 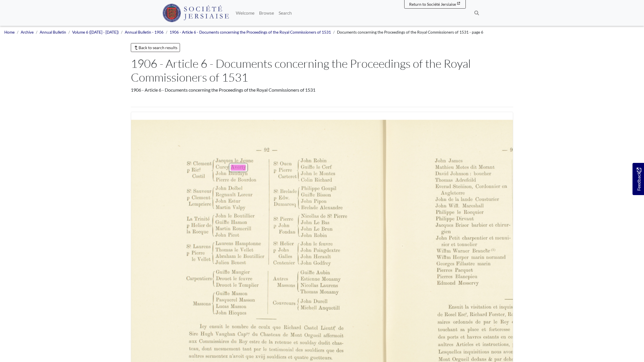 I want to click on span: Autres, so click(x=280, y=279).